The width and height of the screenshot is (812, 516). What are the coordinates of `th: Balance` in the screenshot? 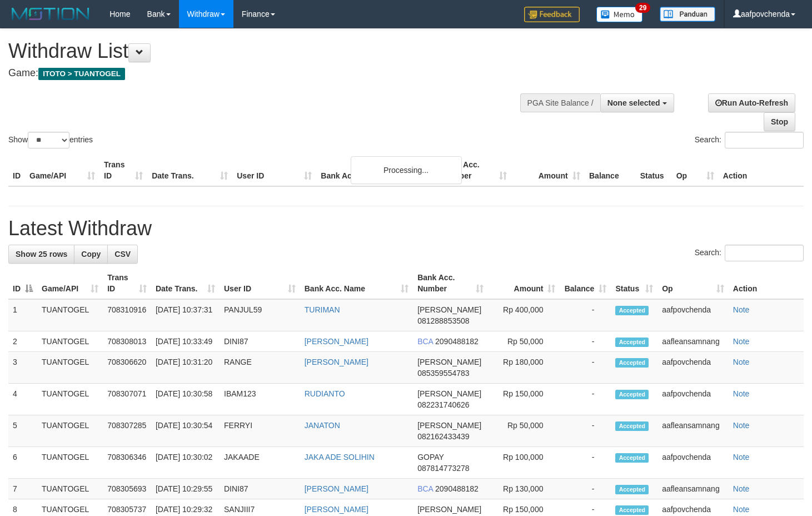 It's located at (611, 170).